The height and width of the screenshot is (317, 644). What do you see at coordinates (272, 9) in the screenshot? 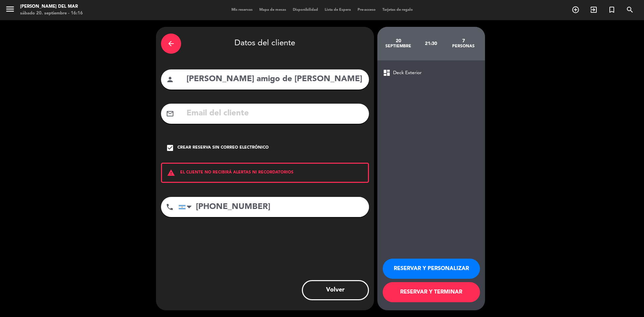
I see `span: Mapa de mesas` at bounding box center [272, 9].